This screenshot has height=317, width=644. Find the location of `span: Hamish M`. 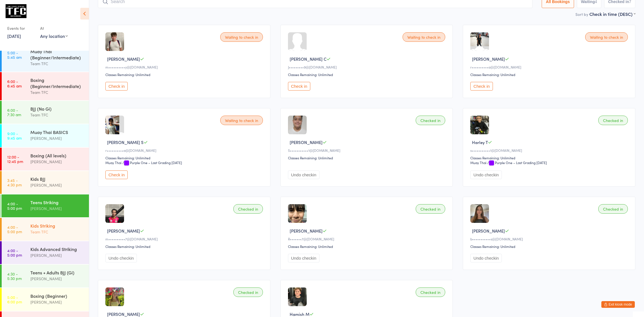

span: Hamish M is located at coordinates (300, 314).